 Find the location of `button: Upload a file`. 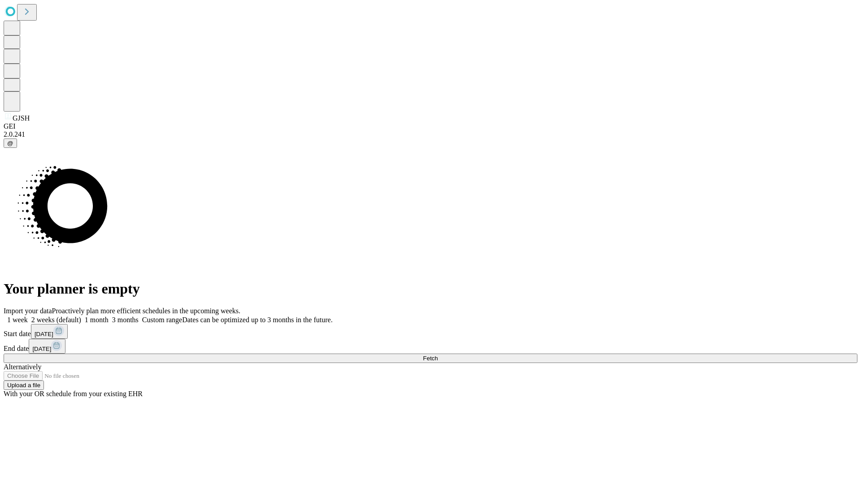

button: Upload a file is located at coordinates (24, 385).